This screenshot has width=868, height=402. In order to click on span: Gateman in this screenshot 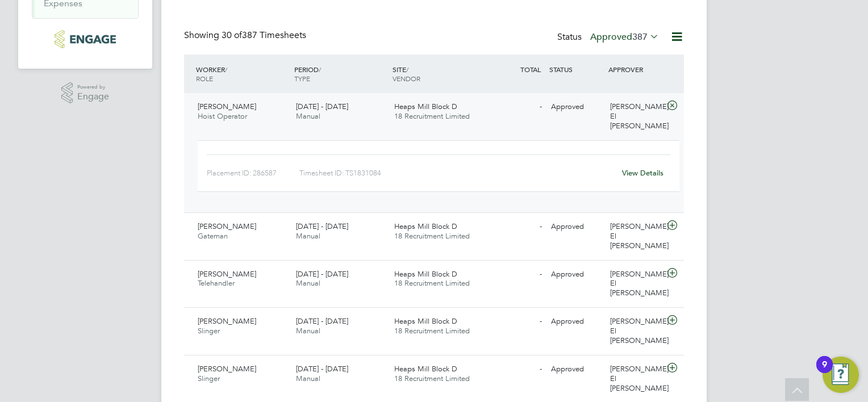, I will do `click(212, 236)`.